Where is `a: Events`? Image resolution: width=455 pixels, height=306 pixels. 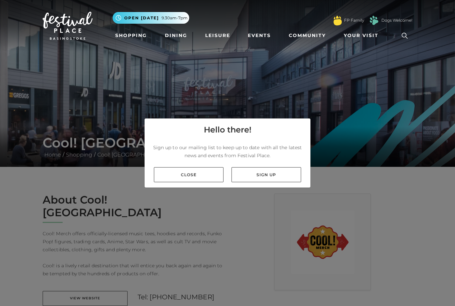 a: Events is located at coordinates (259, 35).